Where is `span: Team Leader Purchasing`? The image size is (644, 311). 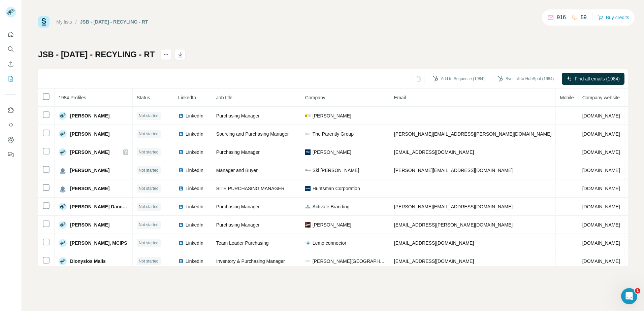 span: Team Leader Purchasing is located at coordinates (243, 243).